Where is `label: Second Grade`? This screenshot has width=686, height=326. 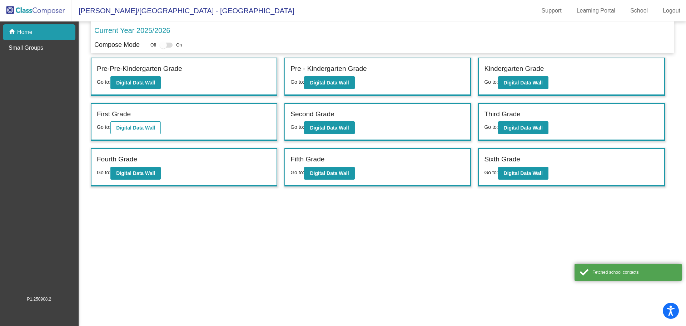
label: Second Grade is located at coordinates (312, 114).